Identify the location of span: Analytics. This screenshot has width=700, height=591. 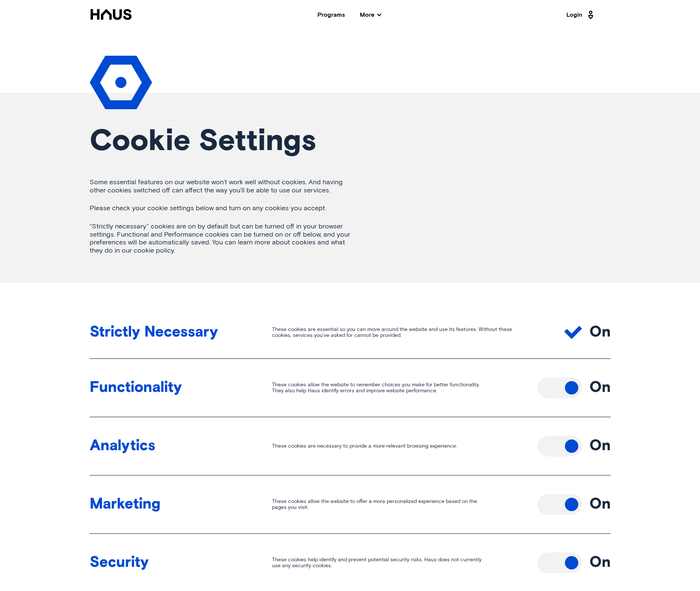
(181, 446).